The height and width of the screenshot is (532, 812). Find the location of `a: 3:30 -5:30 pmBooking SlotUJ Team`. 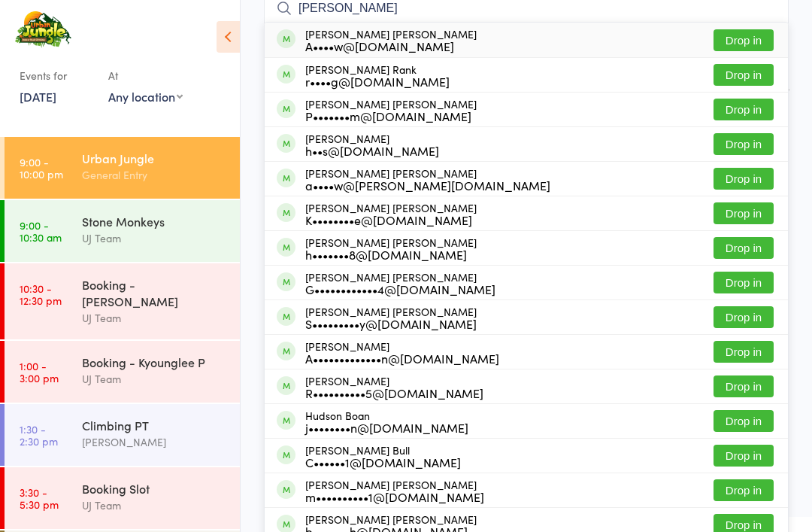

a: 3:30 -5:30 pmBooking SlotUJ Team is located at coordinates (121, 498).